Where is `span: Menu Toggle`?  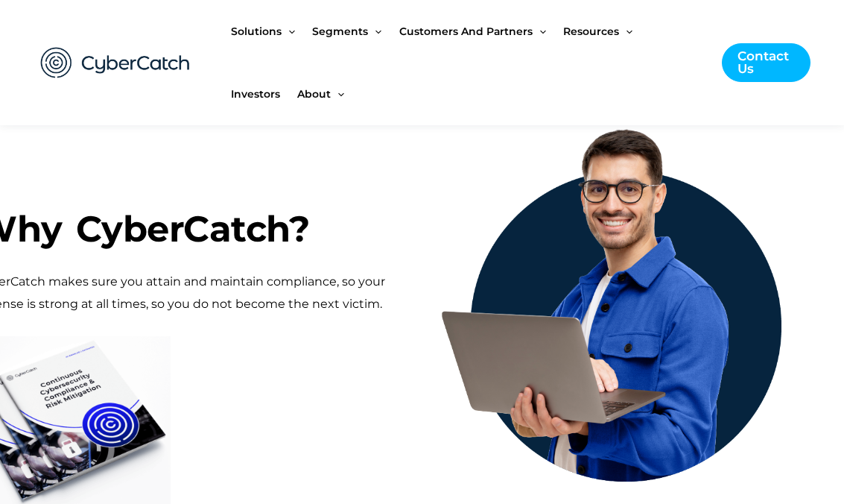
span: Menu Toggle is located at coordinates (337, 94).